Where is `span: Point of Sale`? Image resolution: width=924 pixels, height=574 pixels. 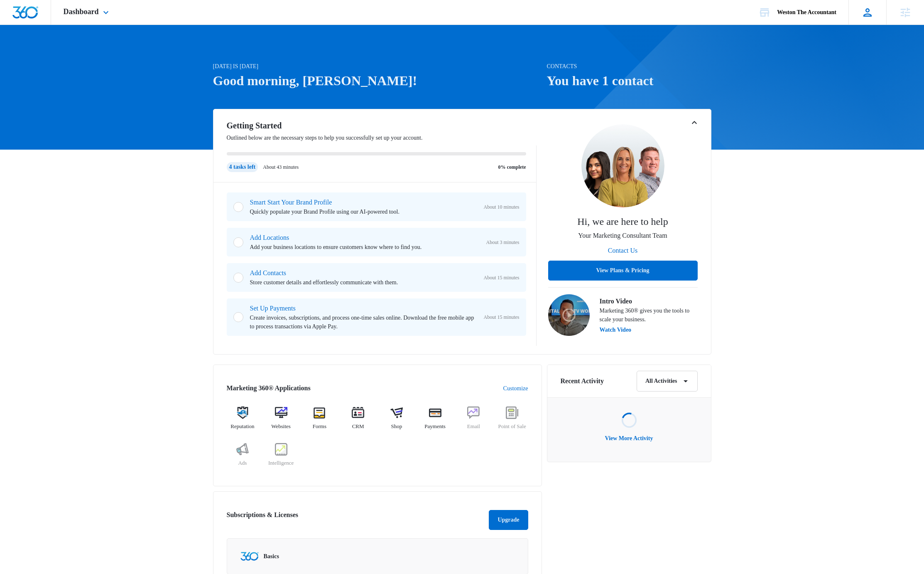 span: Point of Sale is located at coordinates (512, 426).